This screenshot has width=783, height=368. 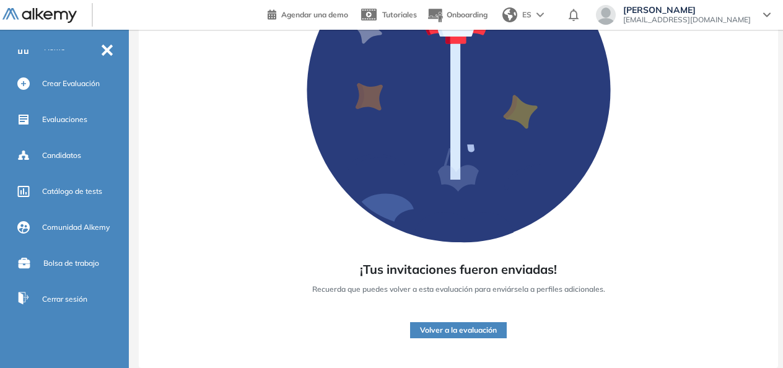 I want to click on button: Onboarding, so click(x=457, y=15).